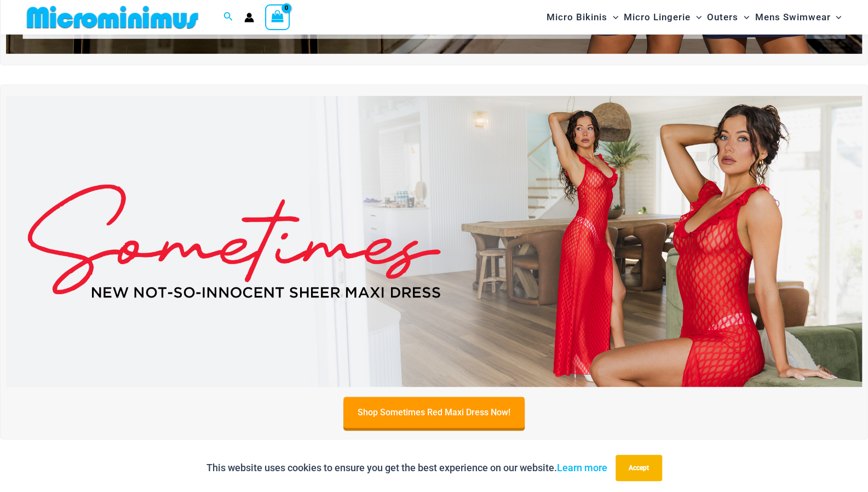 The height and width of the screenshot is (492, 868). Describe the element at coordinates (728, 17) in the screenshot. I see `a: OutersMenu ToggleMenu Toggle` at that location.